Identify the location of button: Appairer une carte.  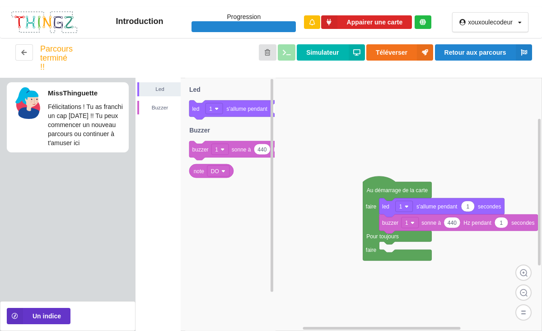
(367, 22).